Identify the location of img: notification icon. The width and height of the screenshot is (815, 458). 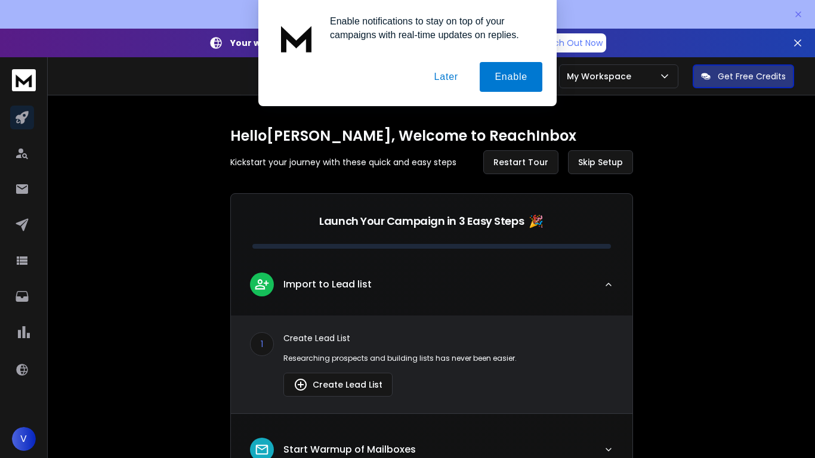
(296, 38).